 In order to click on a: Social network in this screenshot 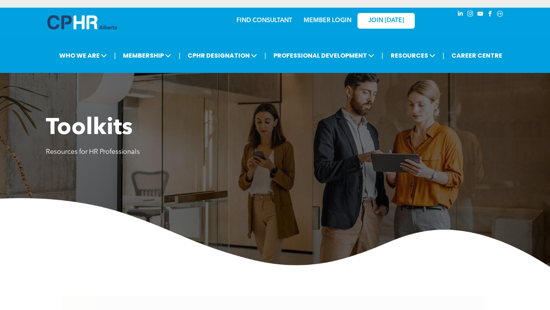, I will do `click(500, 15)`.